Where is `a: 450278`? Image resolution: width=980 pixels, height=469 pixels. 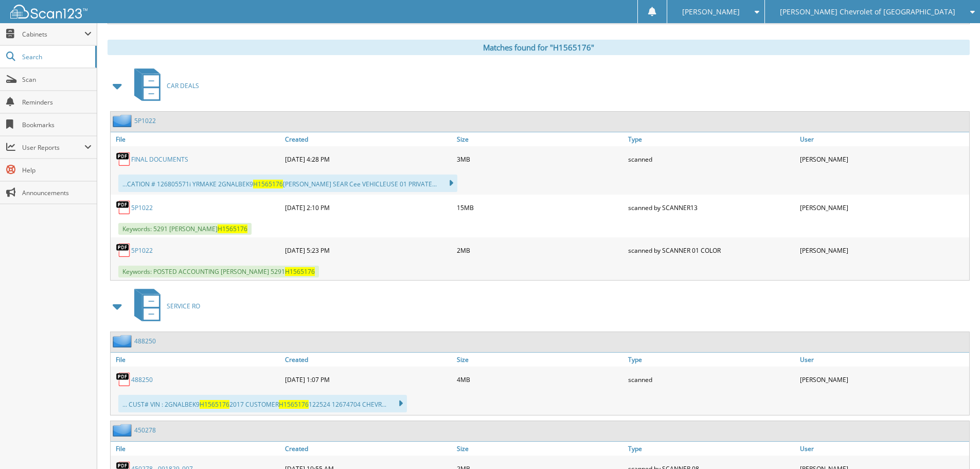 a: 450278 is located at coordinates (145, 430).